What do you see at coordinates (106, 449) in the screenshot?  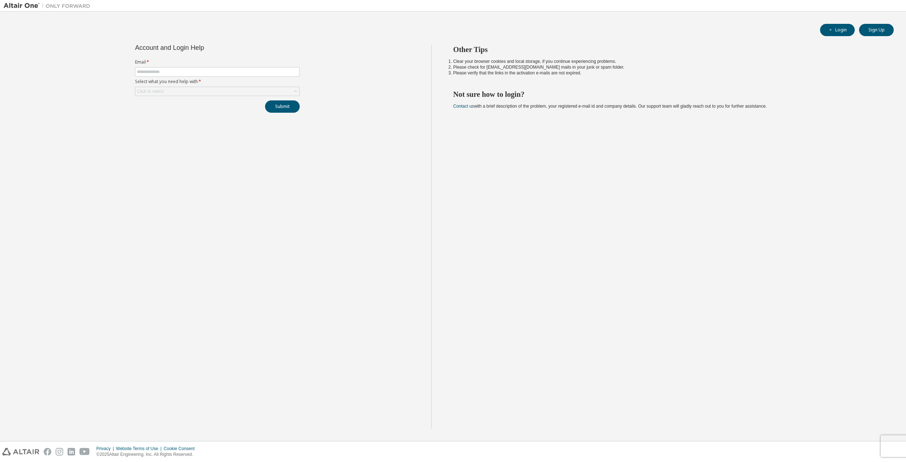 I see `div: Privacy` at bounding box center [106, 449].